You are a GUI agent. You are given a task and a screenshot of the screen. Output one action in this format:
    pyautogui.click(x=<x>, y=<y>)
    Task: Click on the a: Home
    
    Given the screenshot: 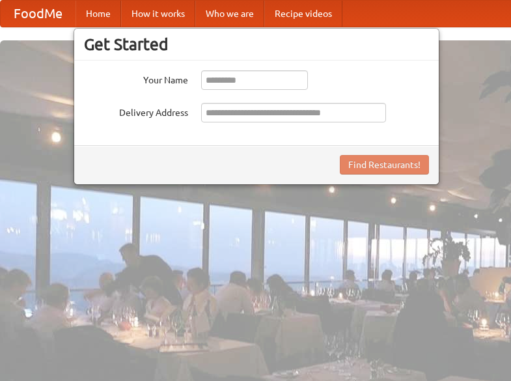 What is the action you would take?
    pyautogui.click(x=98, y=14)
    